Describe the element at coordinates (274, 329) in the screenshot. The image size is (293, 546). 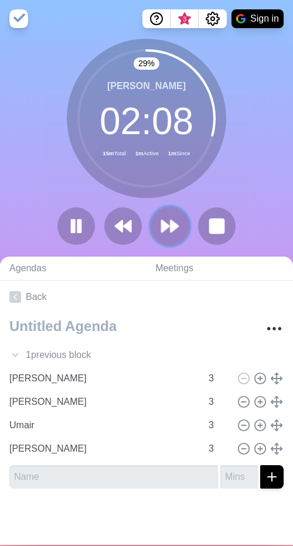
I see `button: More` at that location.